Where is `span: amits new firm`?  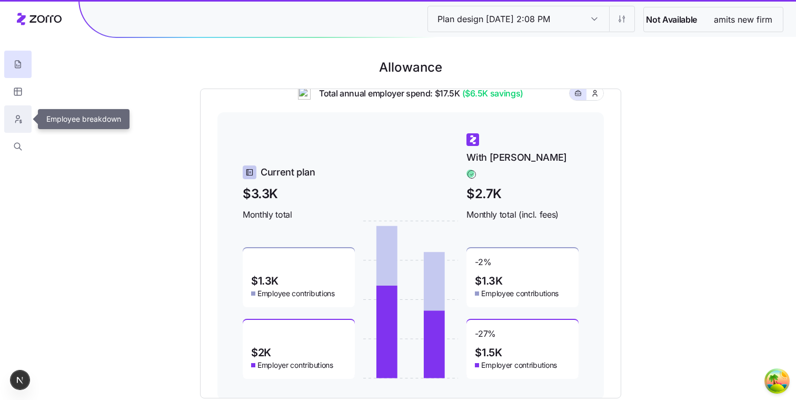 span: amits new firm is located at coordinates (743, 19).